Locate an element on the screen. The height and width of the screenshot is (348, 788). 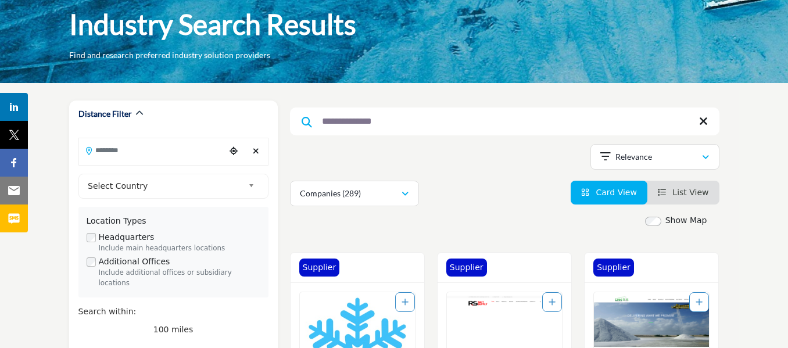
h2: Distance Filter is located at coordinates (105, 114).